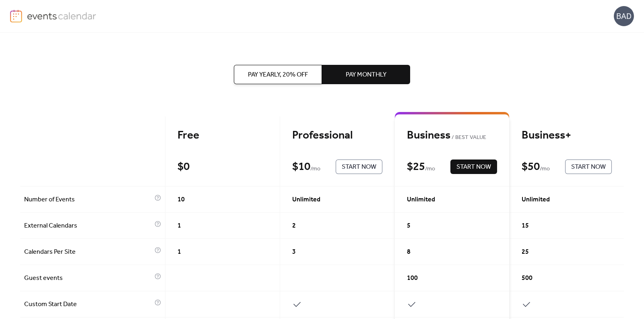 The image size is (644, 319). Describe the element at coordinates (531, 167) in the screenshot. I see `div: $ 50` at that location.